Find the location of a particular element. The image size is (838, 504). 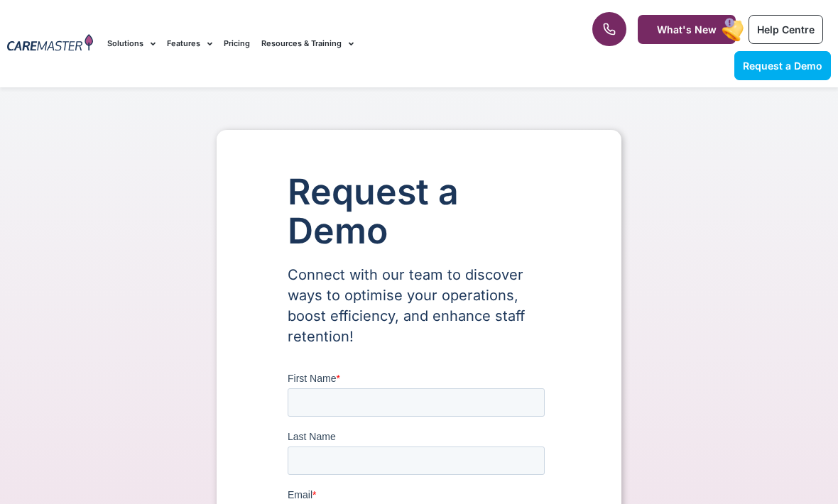

a: What's New is located at coordinates (686, 29).